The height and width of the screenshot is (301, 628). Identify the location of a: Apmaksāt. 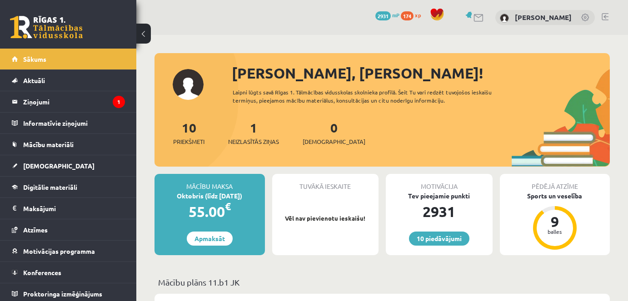
(209, 238).